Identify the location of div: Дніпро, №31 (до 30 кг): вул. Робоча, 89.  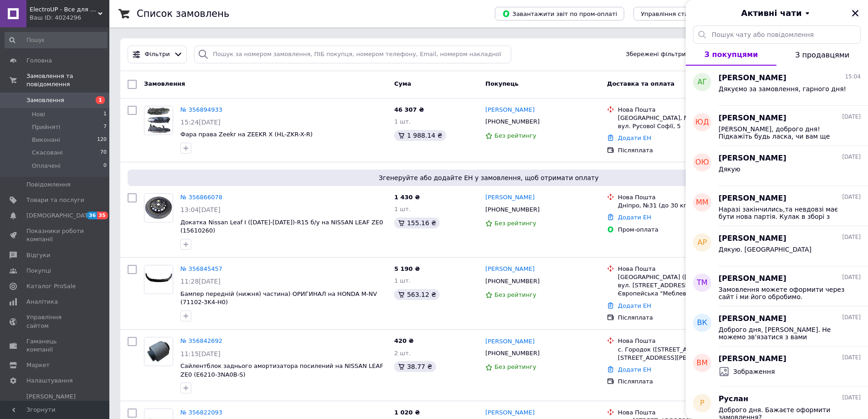
(682, 206).